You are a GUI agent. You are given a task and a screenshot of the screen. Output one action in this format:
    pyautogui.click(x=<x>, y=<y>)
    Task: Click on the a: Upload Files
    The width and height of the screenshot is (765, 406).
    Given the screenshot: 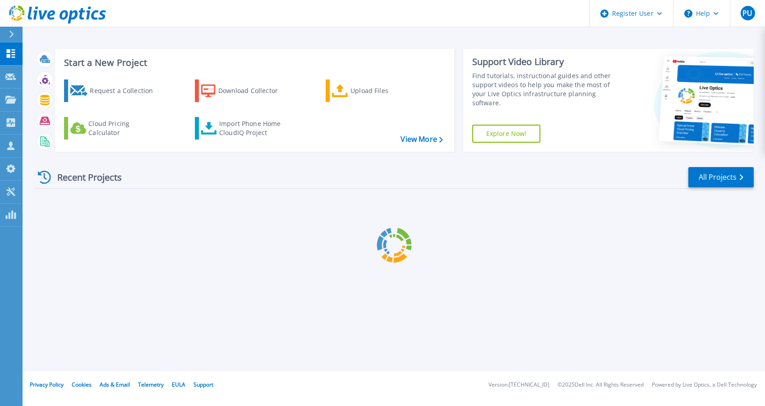 What is the action you would take?
    pyautogui.click(x=376, y=91)
    